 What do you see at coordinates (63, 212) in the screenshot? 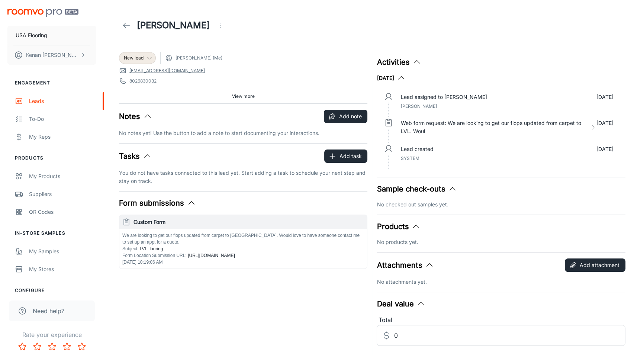
I see `div: QR Codes` at bounding box center [63, 212].